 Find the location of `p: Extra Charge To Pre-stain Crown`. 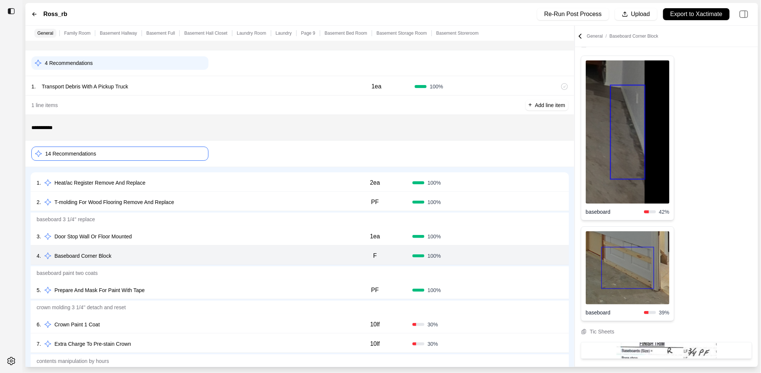

p: Extra Charge To Pre-stain Crown is located at coordinates (93, 344).